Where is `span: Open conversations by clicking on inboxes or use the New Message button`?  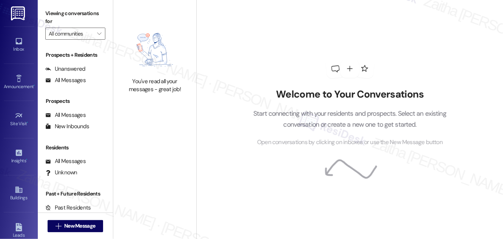 span: Open conversations by clicking on inboxes or use the New Message button is located at coordinates (349, 142).